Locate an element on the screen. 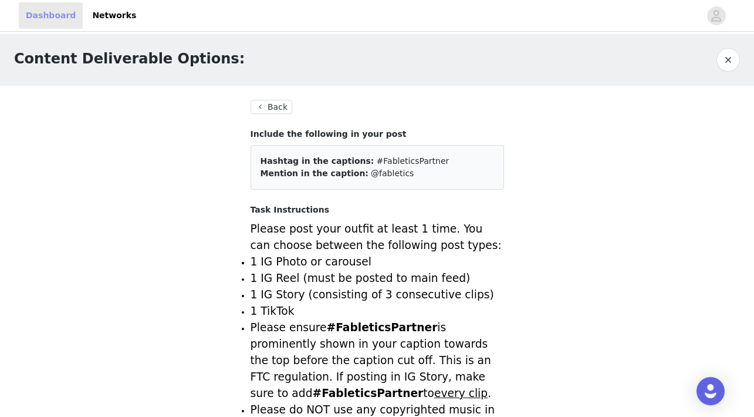 This screenshot has width=754, height=417. div: avatar is located at coordinates (716, 16).